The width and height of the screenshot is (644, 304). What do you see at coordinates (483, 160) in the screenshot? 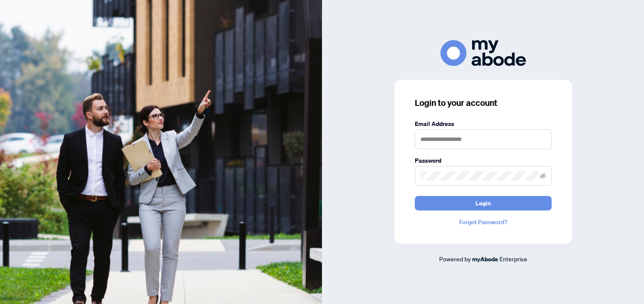
I see `label: Password` at bounding box center [483, 160].